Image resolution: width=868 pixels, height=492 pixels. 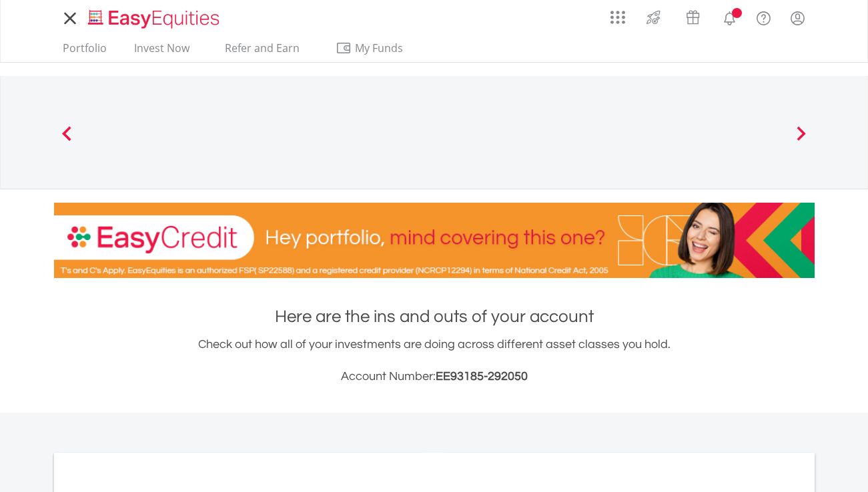 I want to click on img: EasyCredit Promotion Banner, so click(x=434, y=240).